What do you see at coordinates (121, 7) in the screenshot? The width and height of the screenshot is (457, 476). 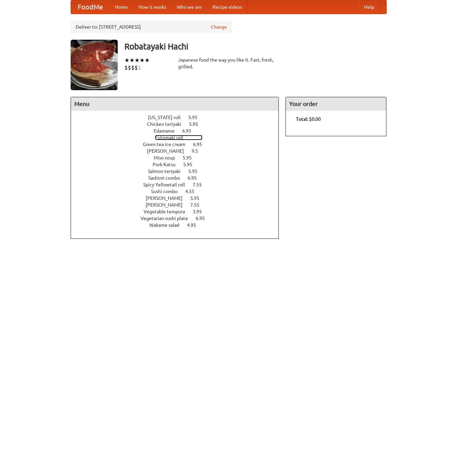 I see `a: Home` at bounding box center [121, 7].